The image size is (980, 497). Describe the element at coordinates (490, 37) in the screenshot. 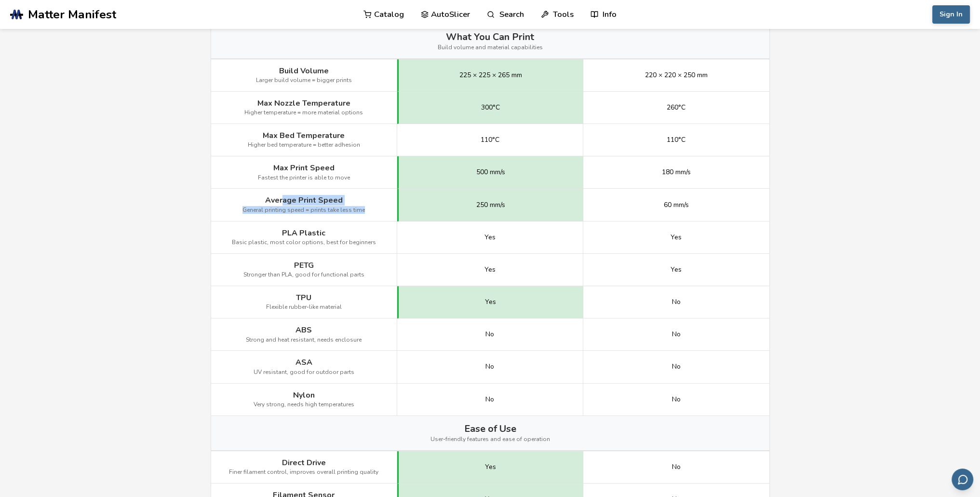

I see `span: What You Can Print` at that location.